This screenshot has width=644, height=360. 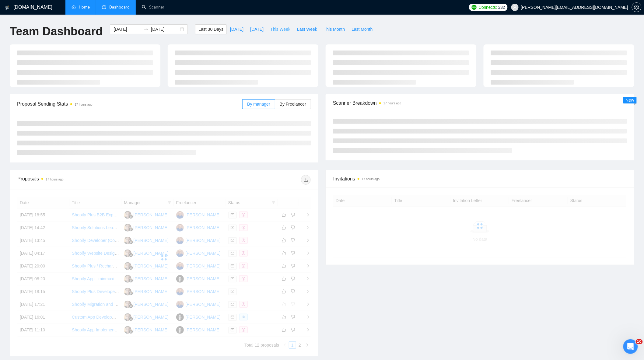 What do you see at coordinates (362, 29) in the screenshot?
I see `button: Last Month` at bounding box center [362, 29].